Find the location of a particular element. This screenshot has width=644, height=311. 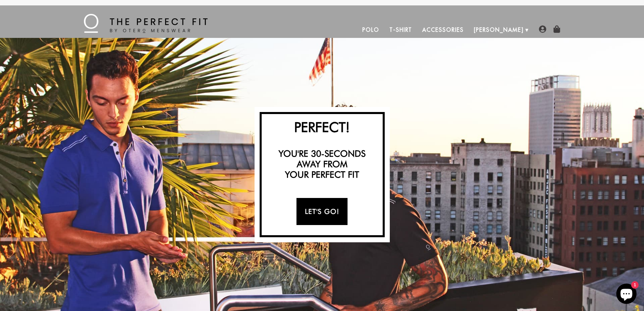

a: Polo is located at coordinates (371, 29).